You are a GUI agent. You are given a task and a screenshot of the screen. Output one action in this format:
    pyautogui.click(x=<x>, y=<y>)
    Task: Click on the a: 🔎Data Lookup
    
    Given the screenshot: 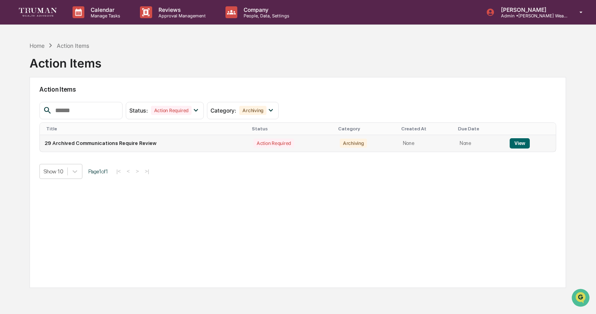 What is the action you would take?
    pyautogui.click(x=29, y=118)
    